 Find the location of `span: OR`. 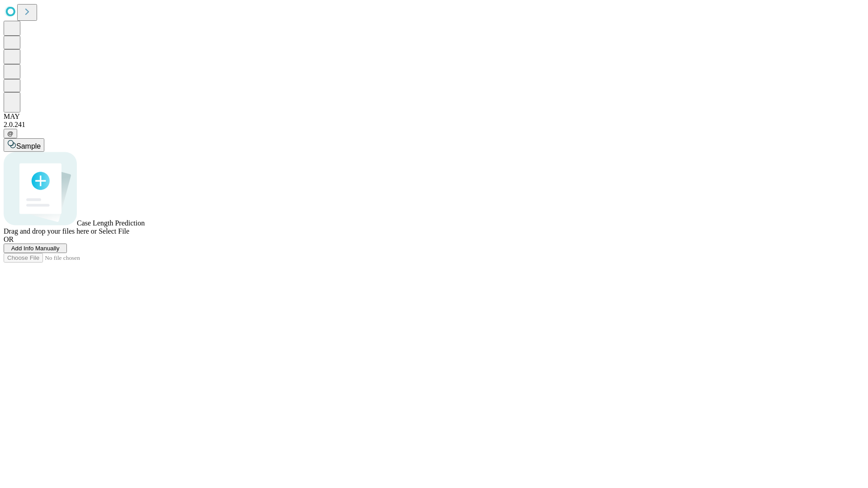

span: OR is located at coordinates (9, 239).